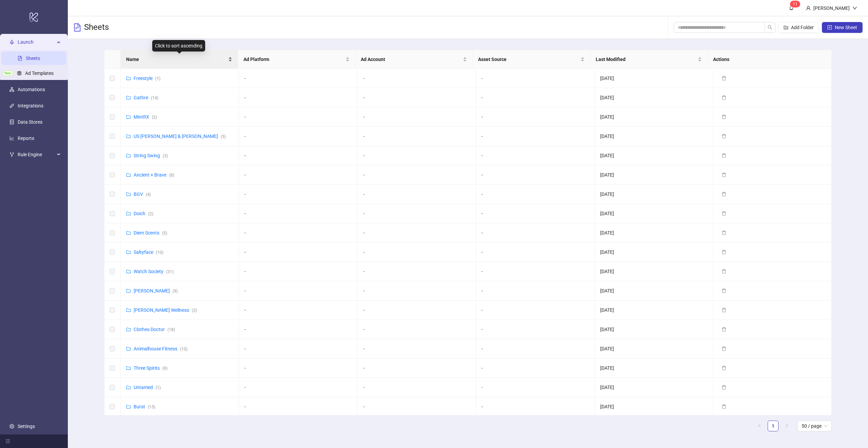  I want to click on span: Name, so click(176, 59).